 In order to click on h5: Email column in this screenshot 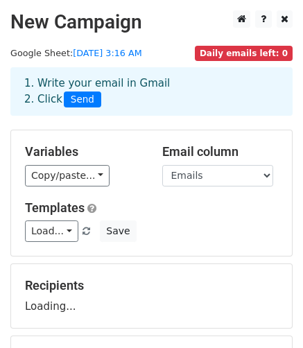, I will do `click(221, 152)`.